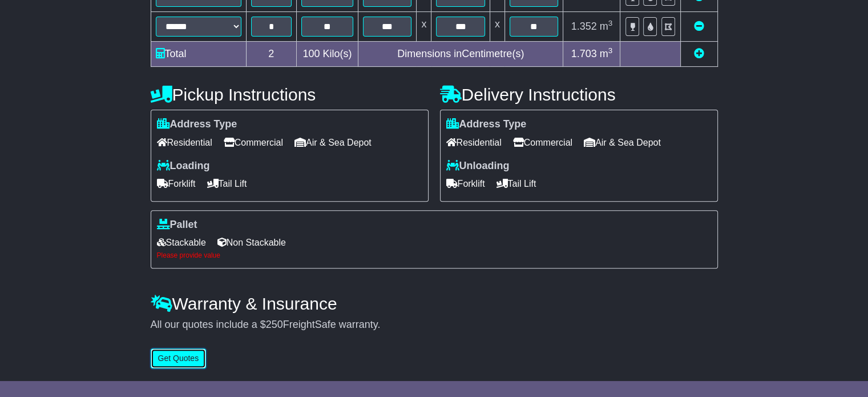  I want to click on span: 100, so click(311, 54).